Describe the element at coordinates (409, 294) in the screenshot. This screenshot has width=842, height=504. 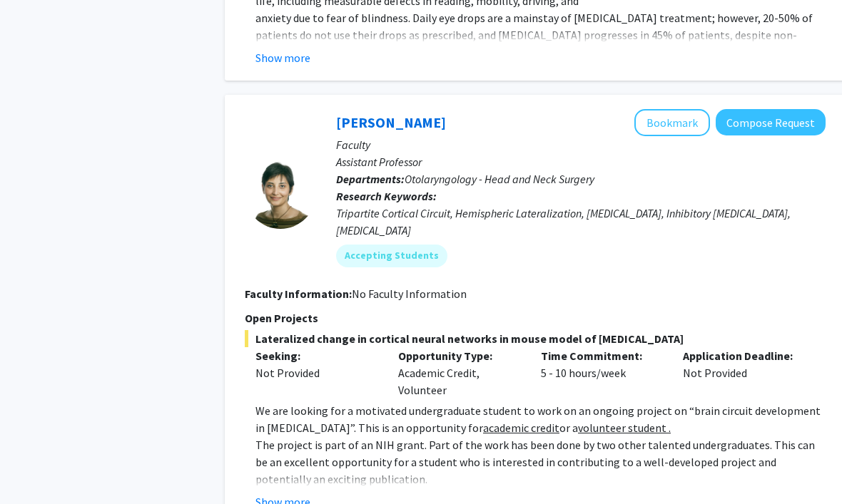
I see `span: No Faculty Information` at that location.